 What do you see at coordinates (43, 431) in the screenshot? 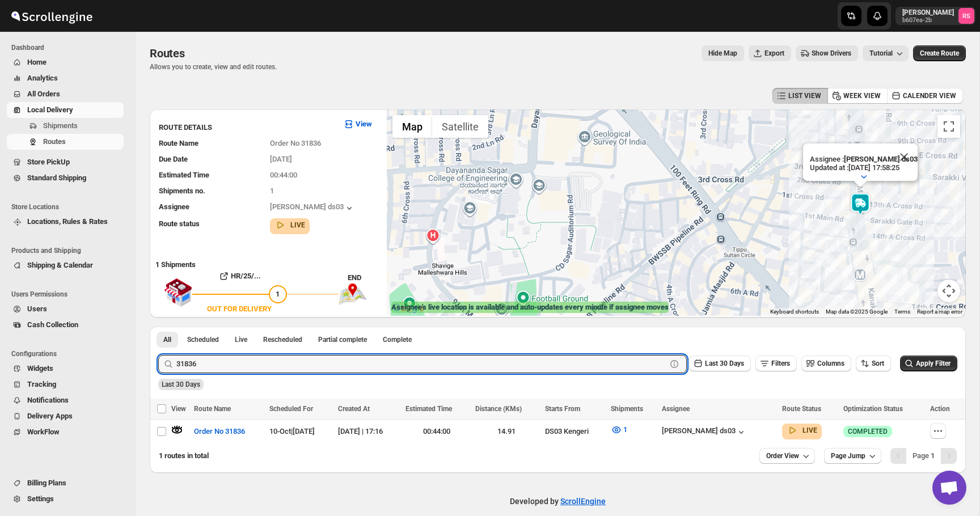
I see `span: WorkFlow` at bounding box center [43, 431].